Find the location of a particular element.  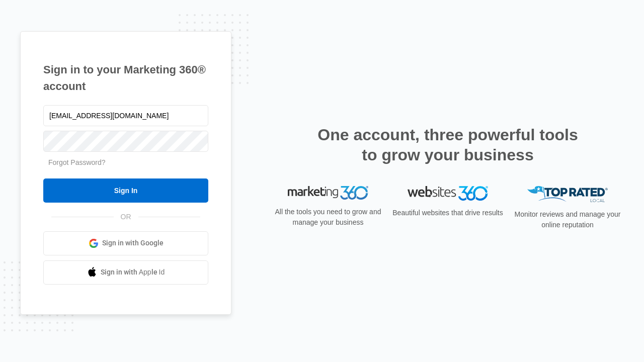

h1: Sign in to your Marketing 360® account is located at coordinates (126, 78).